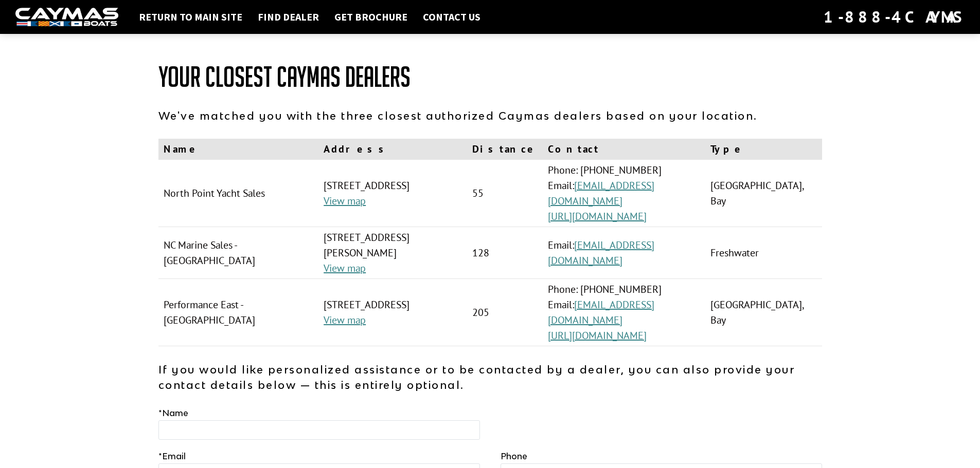 This screenshot has height=468, width=980. What do you see at coordinates (504, 312) in the screenshot?
I see `td: 205` at bounding box center [504, 312].